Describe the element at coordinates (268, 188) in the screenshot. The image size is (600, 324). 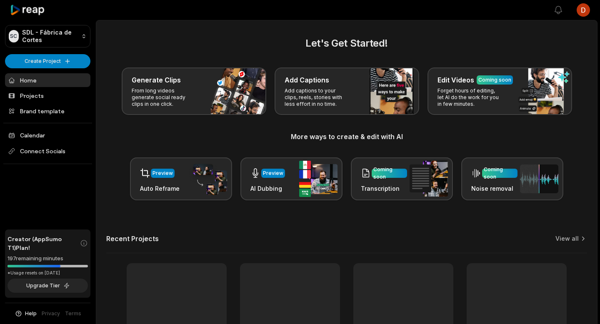
I see `h3: AI Dubbing` at that location.